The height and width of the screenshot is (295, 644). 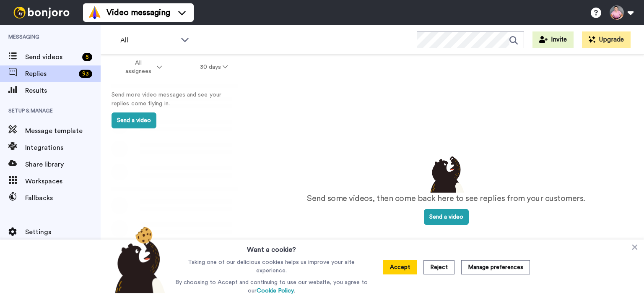 What do you see at coordinates (52, 57) in the screenshot?
I see `span: Send videos` at bounding box center [52, 57].